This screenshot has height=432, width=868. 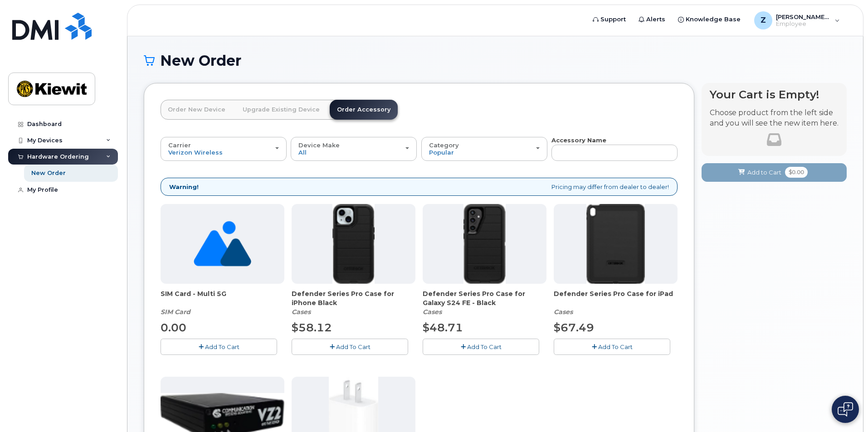 I want to click on div: Pricing may differ from dealer to dealer!, so click(x=419, y=187).